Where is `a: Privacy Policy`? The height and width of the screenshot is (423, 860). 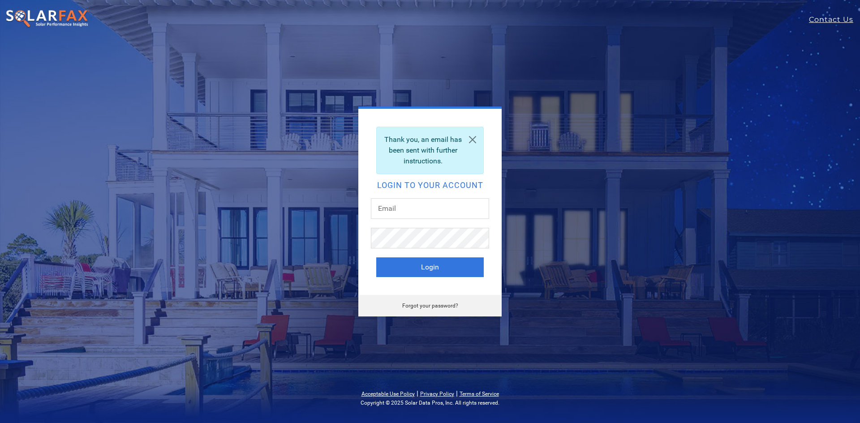
a: Privacy Policy is located at coordinates (437, 394).